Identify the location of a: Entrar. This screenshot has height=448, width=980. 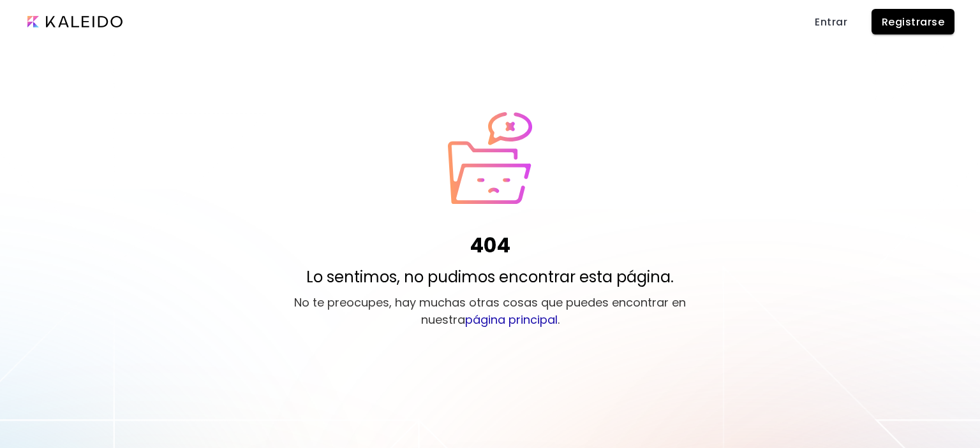
(831, 21).